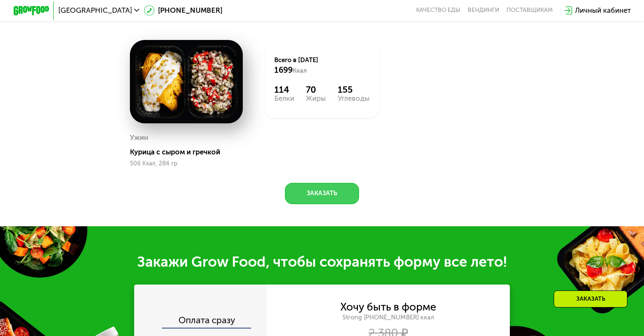 This screenshot has width=644, height=336. I want to click on a: Вендинги, so click(483, 10).